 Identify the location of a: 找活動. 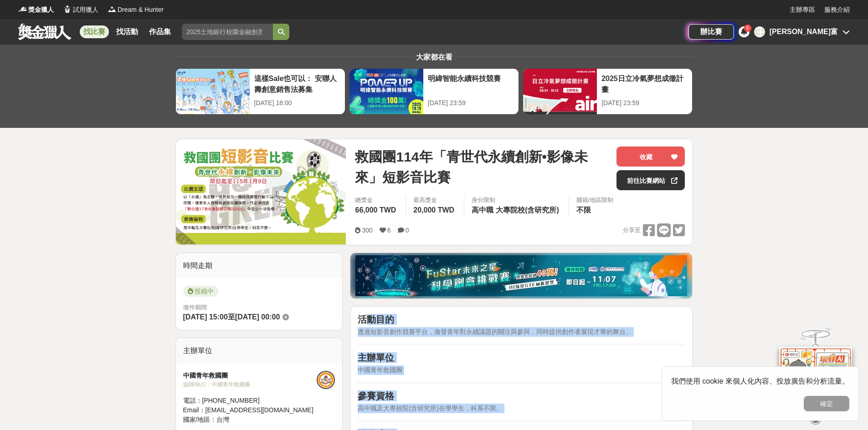
(127, 32).